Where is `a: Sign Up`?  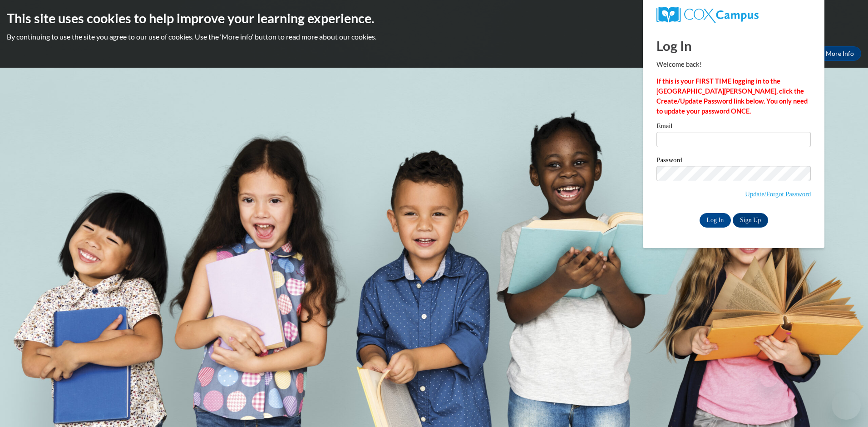 a: Sign Up is located at coordinates (750, 221).